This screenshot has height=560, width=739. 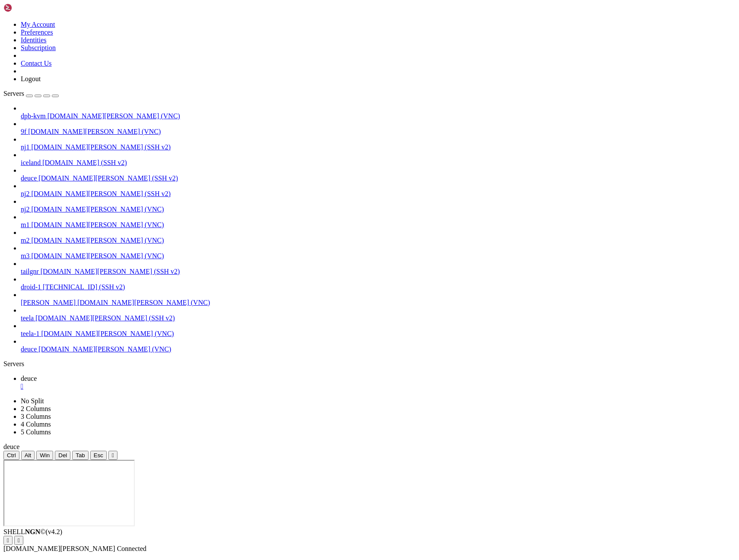 I want to click on a: Preferences, so click(x=37, y=32).